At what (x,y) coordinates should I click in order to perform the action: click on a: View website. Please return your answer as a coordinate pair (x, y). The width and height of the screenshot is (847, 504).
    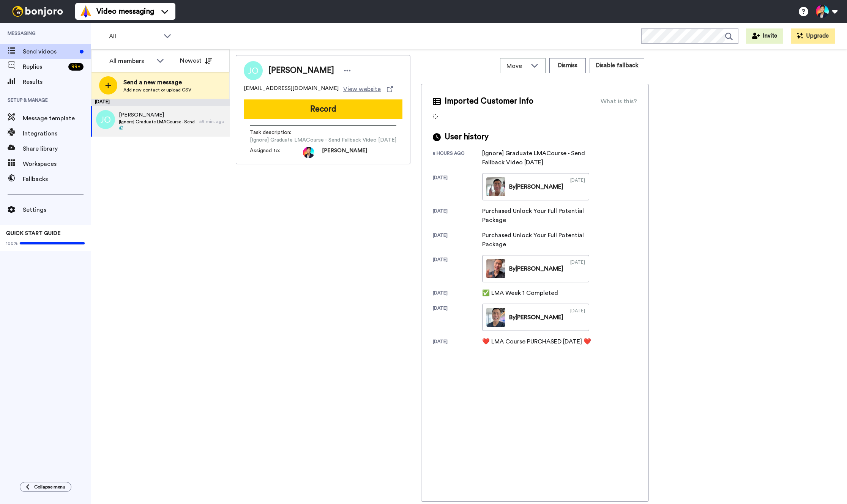
    Looking at the image, I should click on (368, 89).